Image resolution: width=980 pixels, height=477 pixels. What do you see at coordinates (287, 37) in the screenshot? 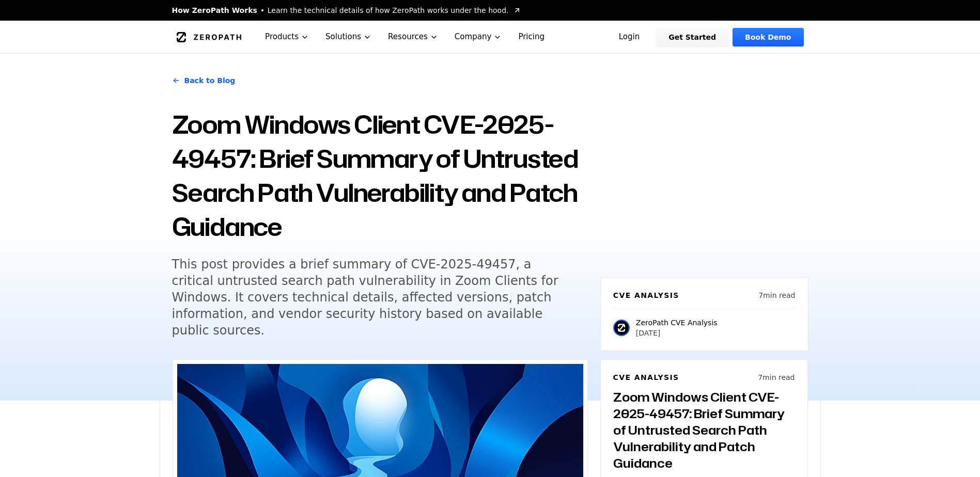
I see `button: Products` at bounding box center [287, 37].